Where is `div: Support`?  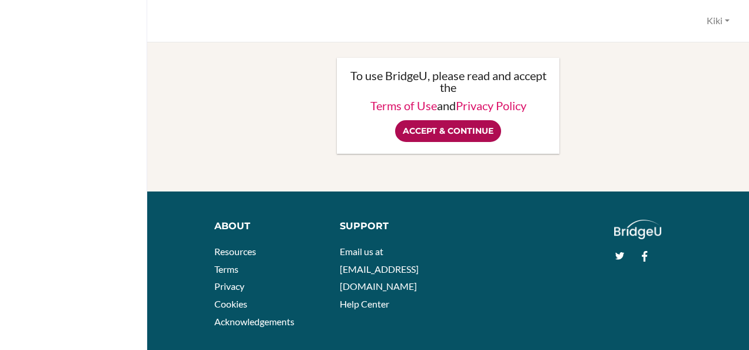 div: Support is located at coordinates (390, 226).